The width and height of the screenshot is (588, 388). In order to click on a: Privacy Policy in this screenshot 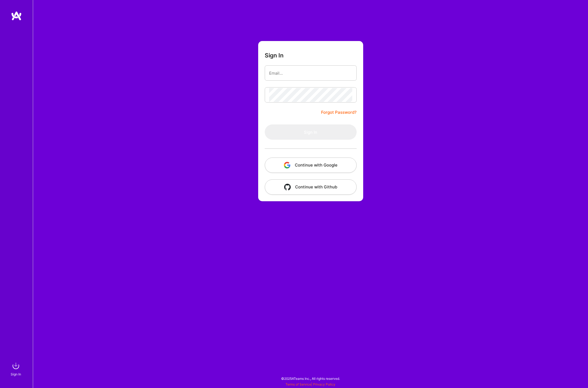, I will do `click(324, 384)`.